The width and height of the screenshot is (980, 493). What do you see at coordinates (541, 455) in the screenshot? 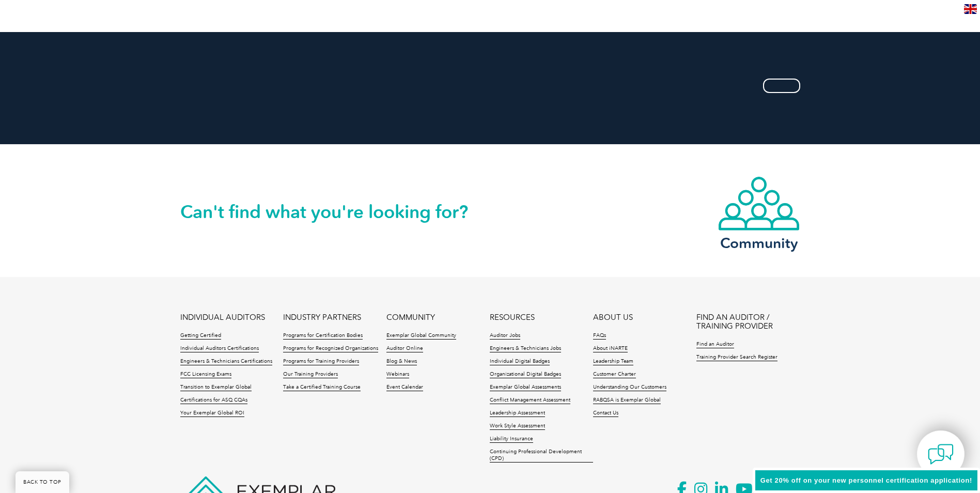
I see `a: Continuing Professional Development (CPD)` at bounding box center [541, 455].